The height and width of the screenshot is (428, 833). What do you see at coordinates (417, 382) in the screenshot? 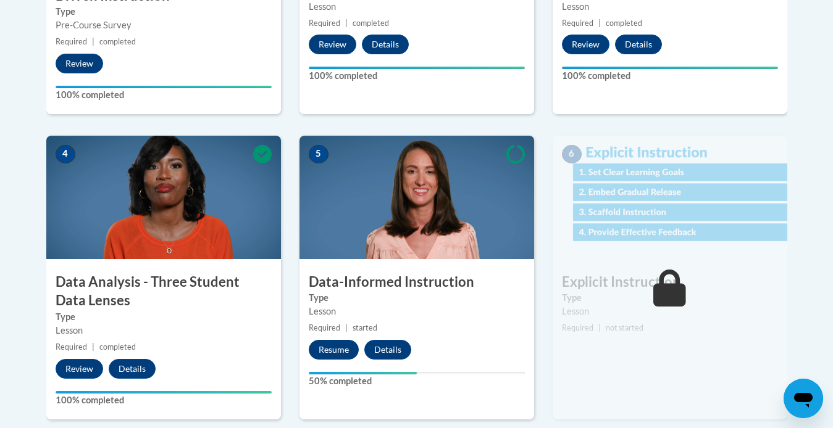
I see `label: 50% completed` at bounding box center [417, 382].